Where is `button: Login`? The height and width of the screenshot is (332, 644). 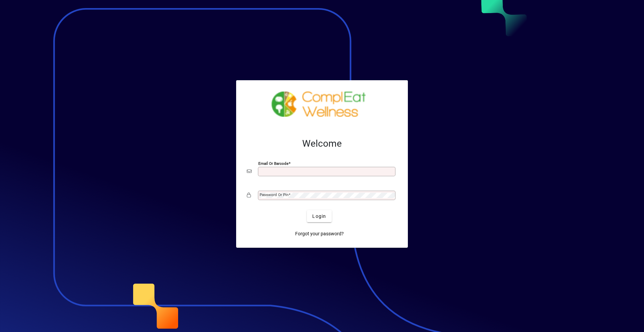
button: Login is located at coordinates (319, 216).